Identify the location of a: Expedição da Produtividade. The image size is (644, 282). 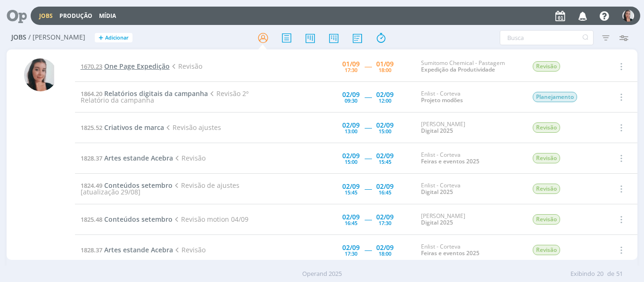
(458, 69).